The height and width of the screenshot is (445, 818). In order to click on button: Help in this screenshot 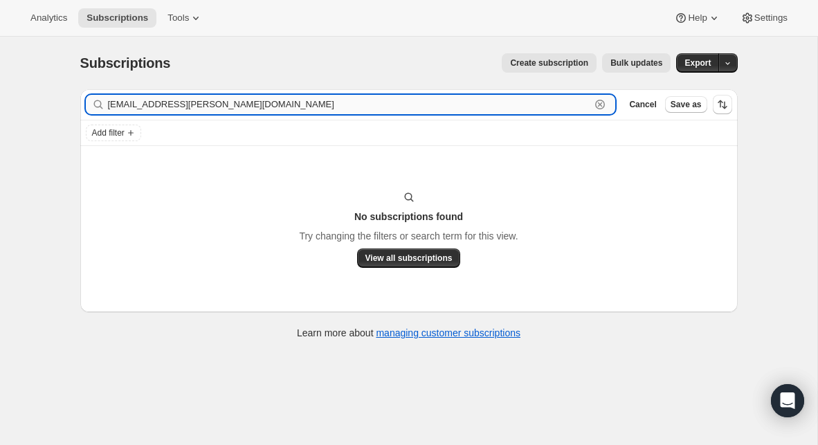, I will do `click(697, 18)`.